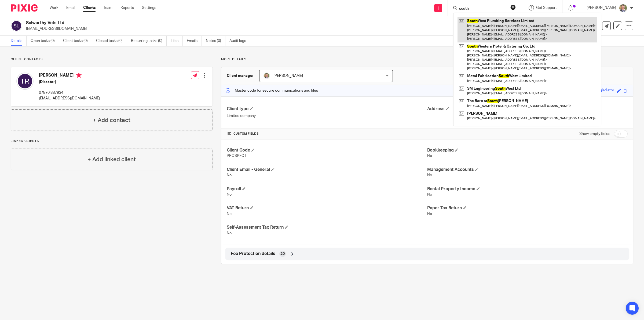 The image size is (644, 320). Describe the element at coordinates (327, 170) in the screenshot. I see `h4: Client Email - General` at that location.